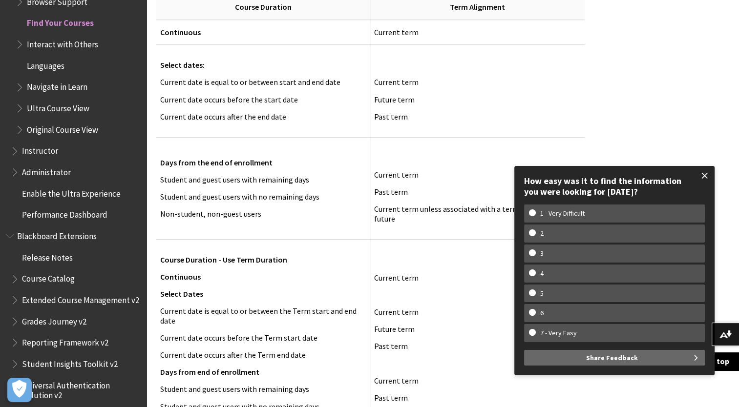  I want to click on w-span: 3, so click(542, 253).